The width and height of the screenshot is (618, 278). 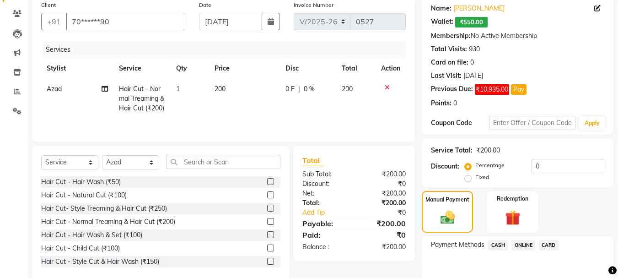 I want to click on div: Services, so click(x=227, y=49).